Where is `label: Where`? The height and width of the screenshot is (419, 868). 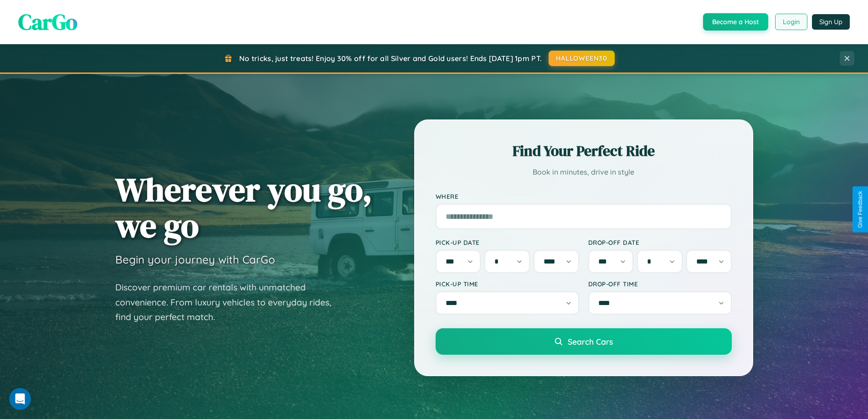 label: Where is located at coordinates (584, 196).